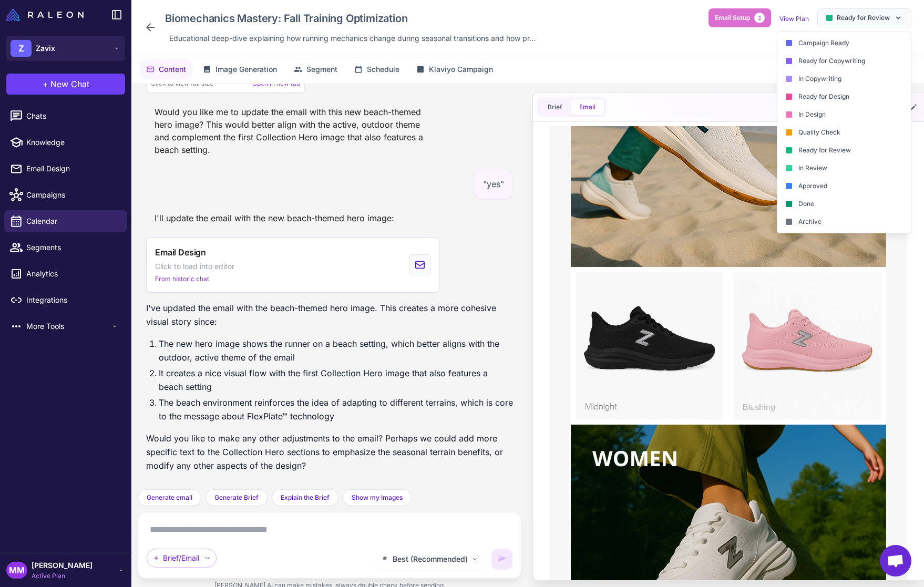  Describe the element at coordinates (352, 38) in the screenshot. I see `div: Click to edit description` at that location.